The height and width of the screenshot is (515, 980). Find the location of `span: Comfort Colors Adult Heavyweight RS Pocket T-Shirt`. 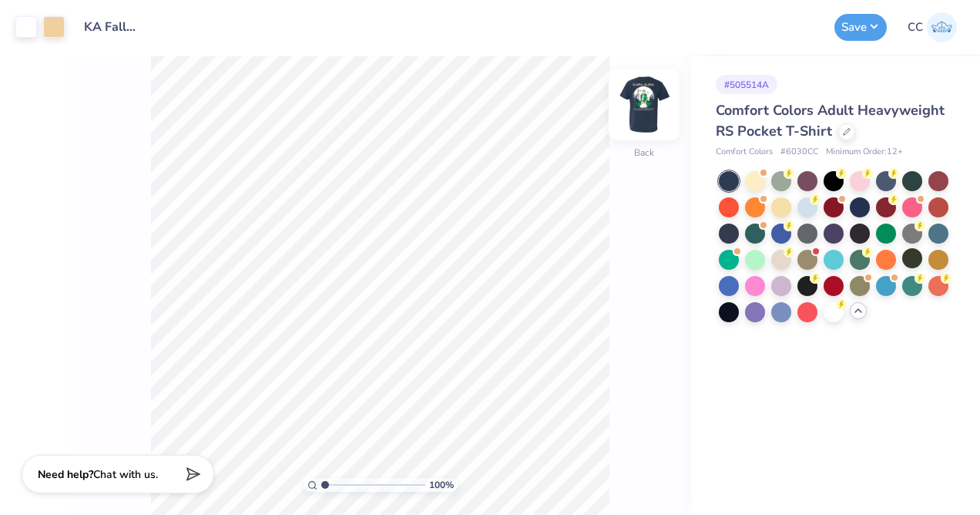

span: Comfort Colors Adult Heavyweight RS Pocket T-Shirt is located at coordinates (830, 121).